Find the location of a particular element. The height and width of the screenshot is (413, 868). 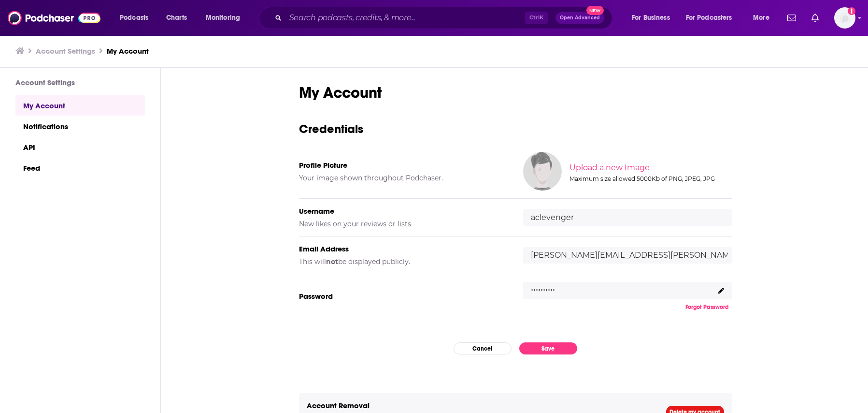

span: Ctrl K is located at coordinates (536, 18).